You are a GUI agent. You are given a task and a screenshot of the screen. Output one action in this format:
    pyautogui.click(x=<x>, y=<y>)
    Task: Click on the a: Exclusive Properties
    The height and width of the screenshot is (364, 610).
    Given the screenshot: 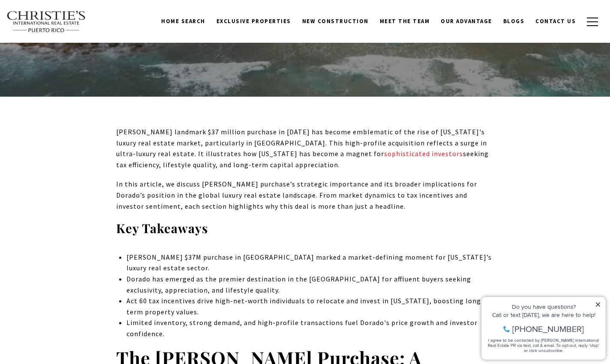 What is the action you would take?
    pyautogui.click(x=254, y=22)
    